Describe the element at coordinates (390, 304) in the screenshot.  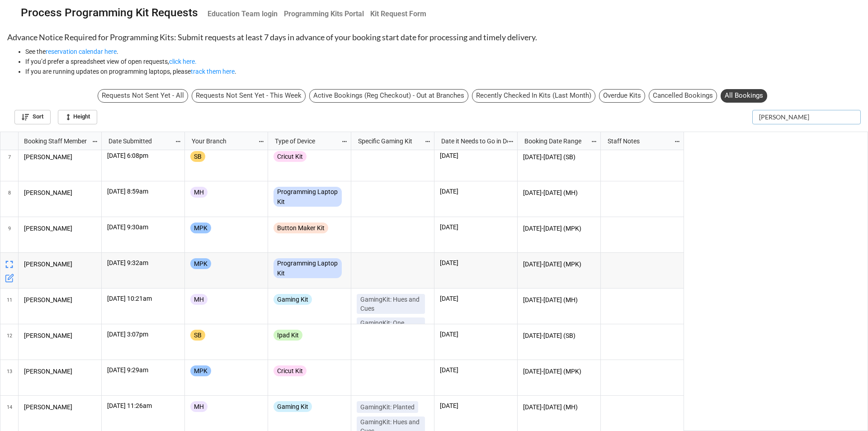
I see `p: GamingKit: Hues and Cues` at that location.